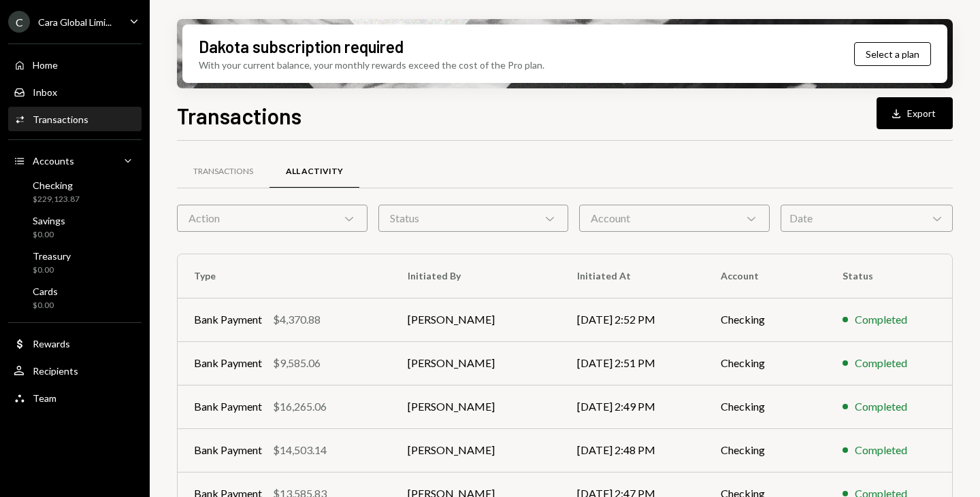  What do you see at coordinates (473, 218) in the screenshot?
I see `div: Status` at bounding box center [473, 218].